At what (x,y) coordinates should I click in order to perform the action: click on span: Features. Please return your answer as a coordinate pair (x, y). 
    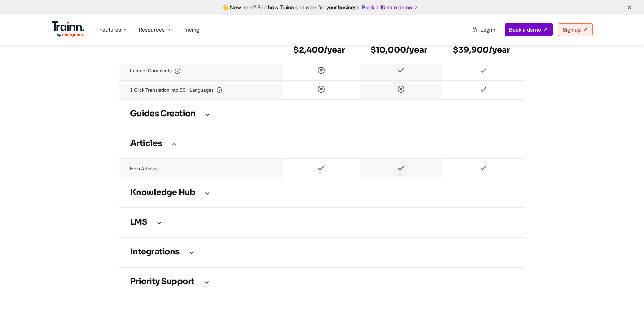
    Looking at the image, I should click on (110, 30).